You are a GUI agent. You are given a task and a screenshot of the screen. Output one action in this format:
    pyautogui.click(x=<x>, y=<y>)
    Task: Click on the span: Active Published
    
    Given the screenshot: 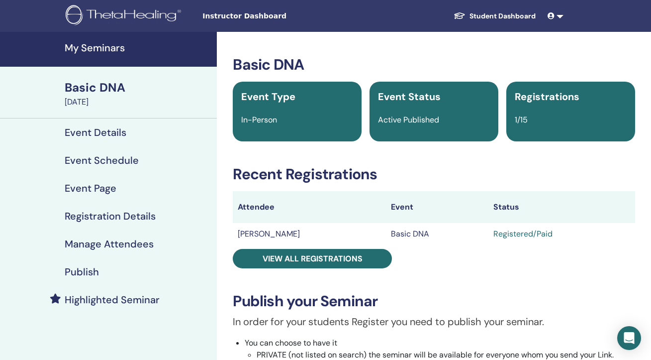 What is the action you would take?
    pyautogui.click(x=409, y=119)
    